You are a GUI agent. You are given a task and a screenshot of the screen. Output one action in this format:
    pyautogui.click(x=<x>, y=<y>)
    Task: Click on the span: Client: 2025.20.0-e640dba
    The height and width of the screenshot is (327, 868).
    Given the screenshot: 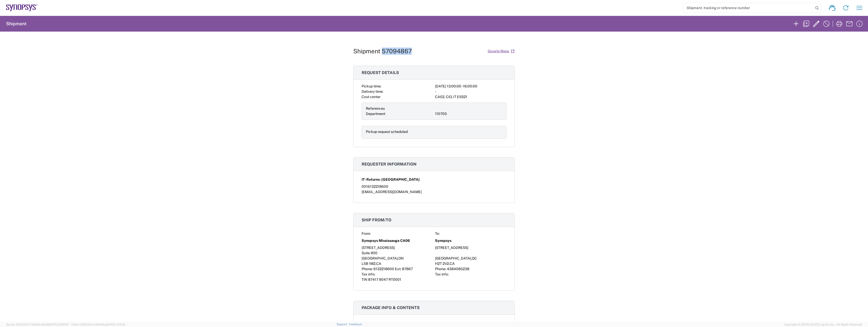 What is the action you would take?
    pyautogui.click(x=99, y=325)
    